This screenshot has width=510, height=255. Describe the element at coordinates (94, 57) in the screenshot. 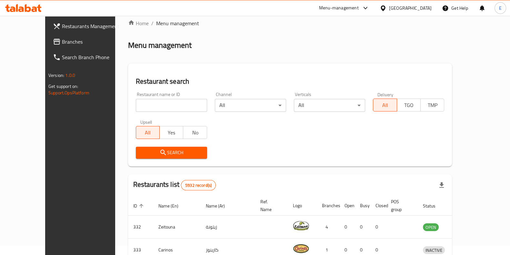

I see `span: Search Branch Phone` at that location.